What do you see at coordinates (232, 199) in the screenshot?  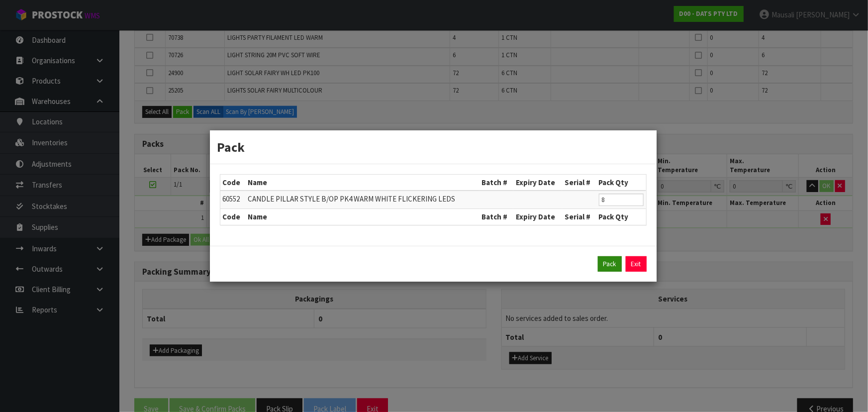 I see `span: 60552` at bounding box center [232, 199].